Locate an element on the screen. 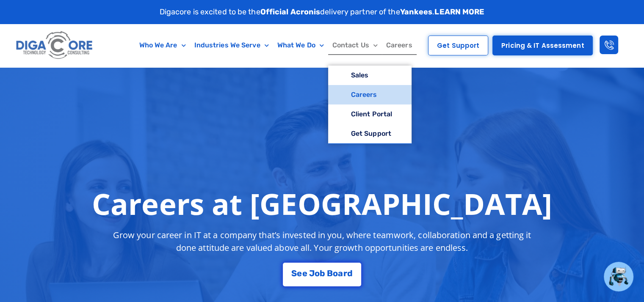 The width and height of the screenshot is (644, 302). a: Who We Are is located at coordinates (162, 45).